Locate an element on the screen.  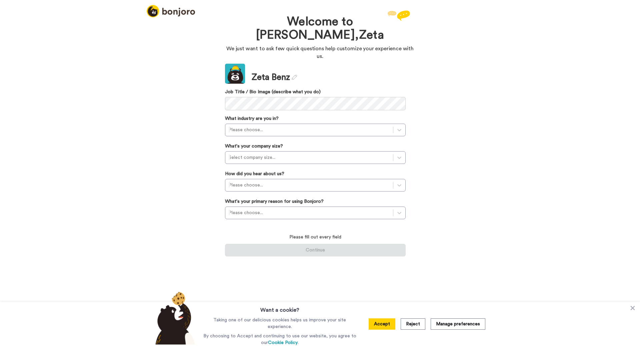
button: Manage preferences is located at coordinates (458, 324).